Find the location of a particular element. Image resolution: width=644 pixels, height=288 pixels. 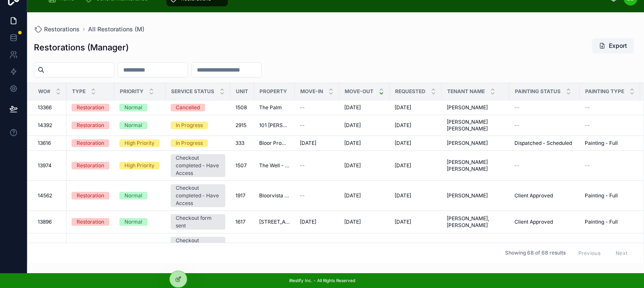

a: In Progress is located at coordinates (198, 125).